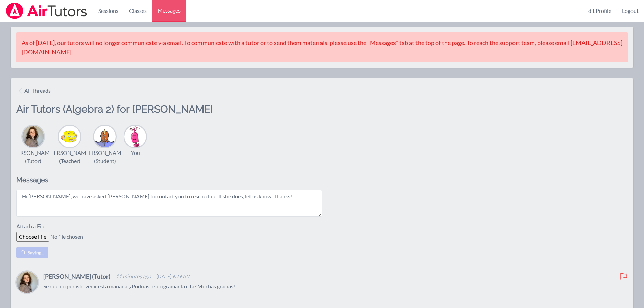 This screenshot has width=644, height=308. What do you see at coordinates (35, 91) in the screenshot?
I see `a: All Threads` at bounding box center [35, 91].